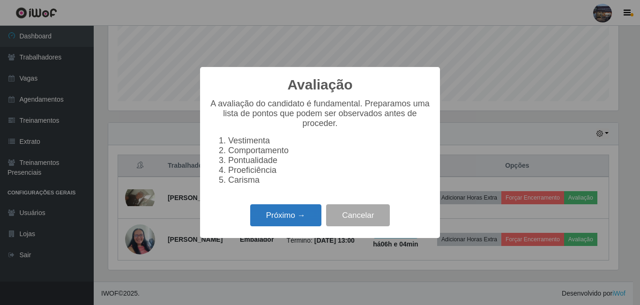  What do you see at coordinates (329, 160) in the screenshot?
I see `li: Pontualidade` at bounding box center [329, 160].